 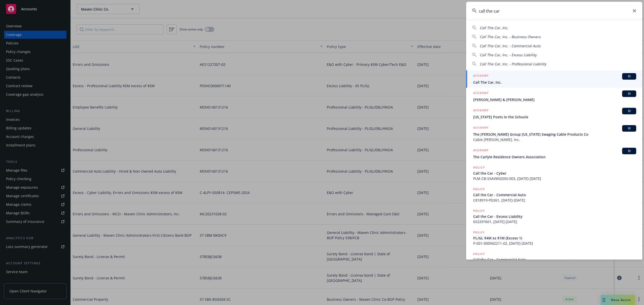 What do you see at coordinates (510, 46) in the screenshot?
I see `span: Call The Car, Inc. - Commercial Auto` at bounding box center [510, 46].